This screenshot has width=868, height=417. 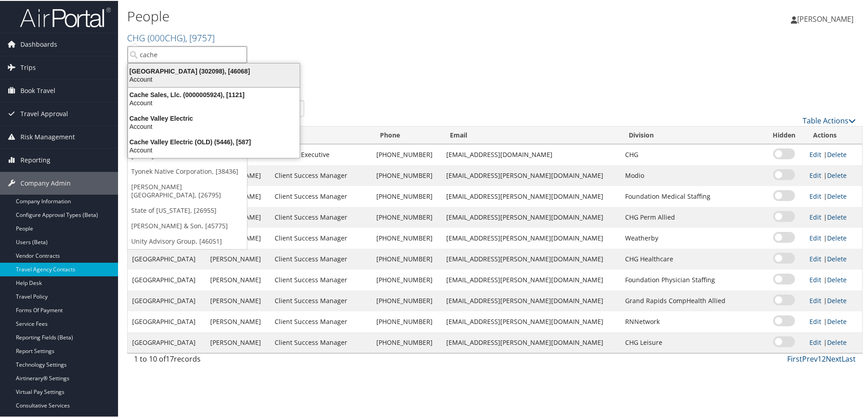 What do you see at coordinates (187, 53) in the screenshot?
I see `input: Search Accounts` at bounding box center [187, 53].